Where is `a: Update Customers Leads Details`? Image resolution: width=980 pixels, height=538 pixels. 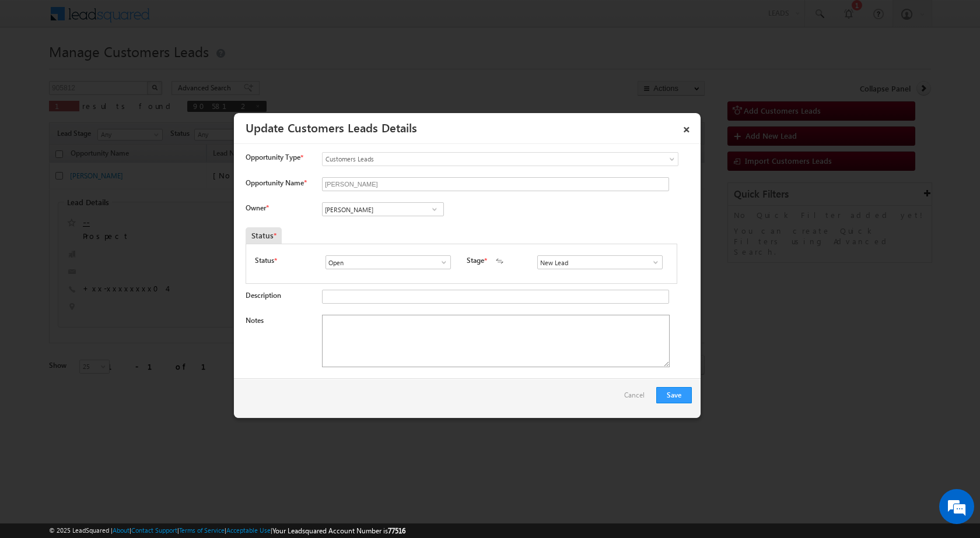 a: Update Customers Leads Details is located at coordinates (331, 127).